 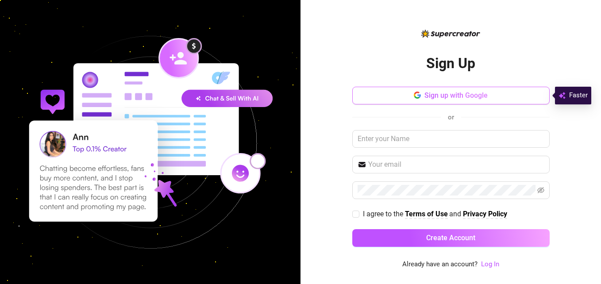 What do you see at coordinates (562, 96) in the screenshot?
I see `img: svg%3e` at bounding box center [562, 96].